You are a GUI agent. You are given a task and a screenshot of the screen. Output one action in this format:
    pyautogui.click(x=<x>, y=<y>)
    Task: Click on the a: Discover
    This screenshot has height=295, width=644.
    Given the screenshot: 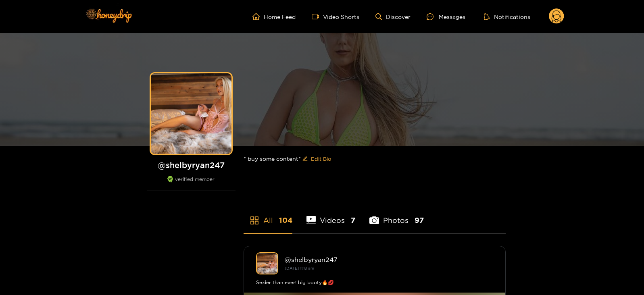 What is the action you would take?
    pyautogui.click(x=393, y=17)
    